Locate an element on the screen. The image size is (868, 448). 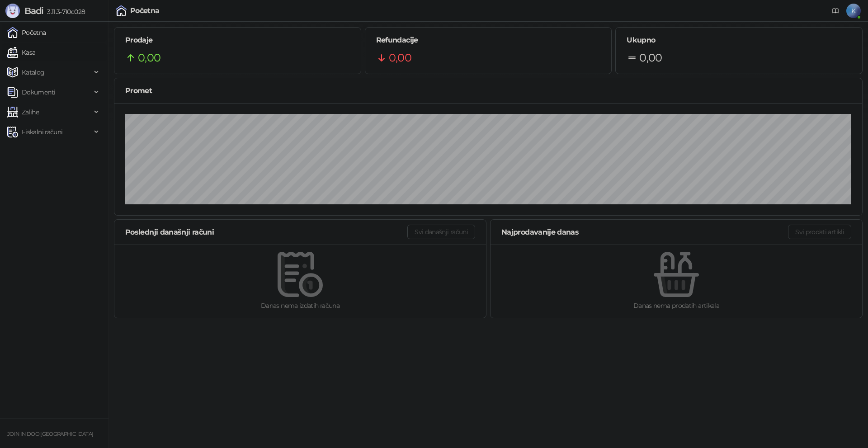
h5: Prodaje is located at coordinates (237, 40).